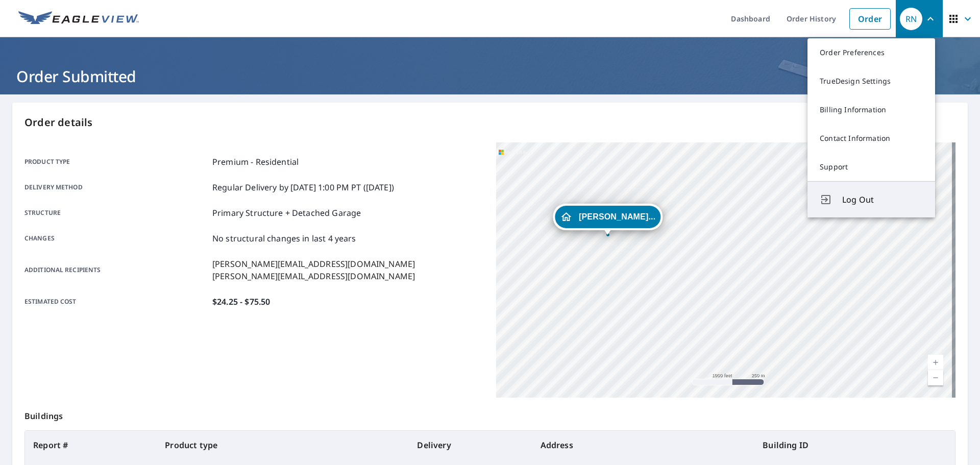  Describe the element at coordinates (644, 445) in the screenshot. I see `th: Address` at that location.